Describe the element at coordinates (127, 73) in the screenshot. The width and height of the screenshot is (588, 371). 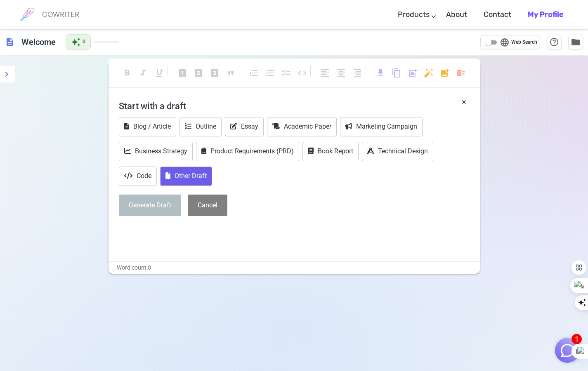
I see `span: format_bold` at that location.